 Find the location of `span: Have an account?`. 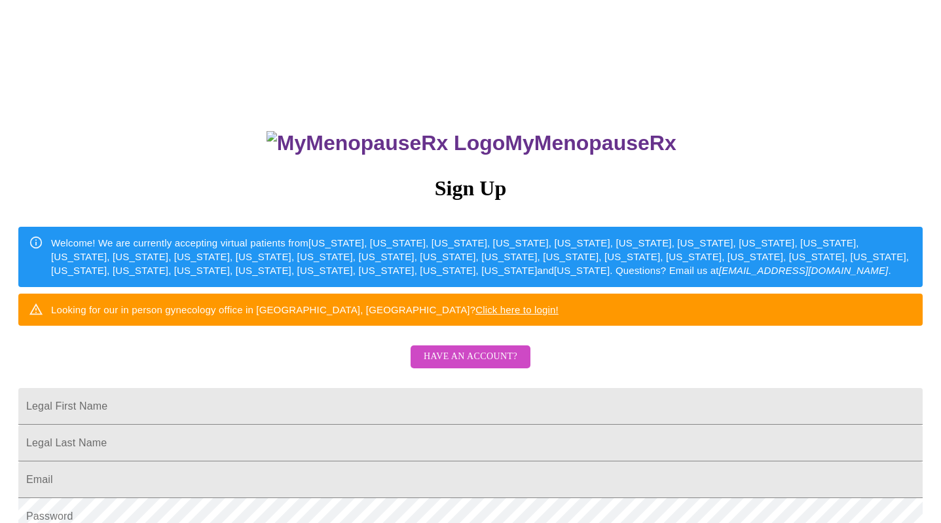

span: Have an account? is located at coordinates (470, 356).